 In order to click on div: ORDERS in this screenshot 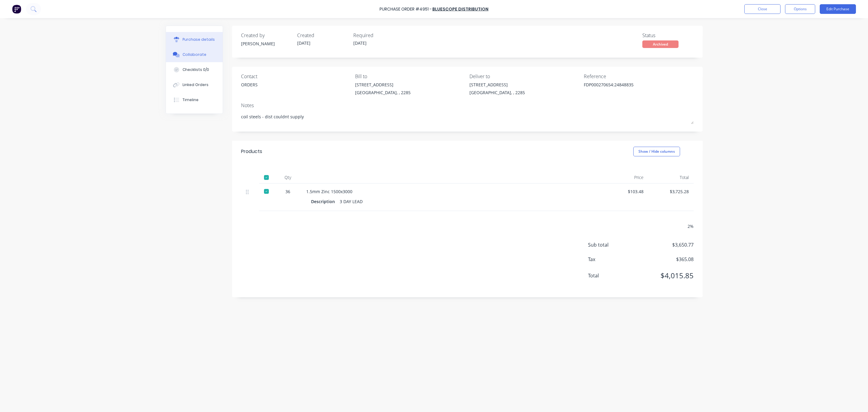, I will do `click(249, 85)`.